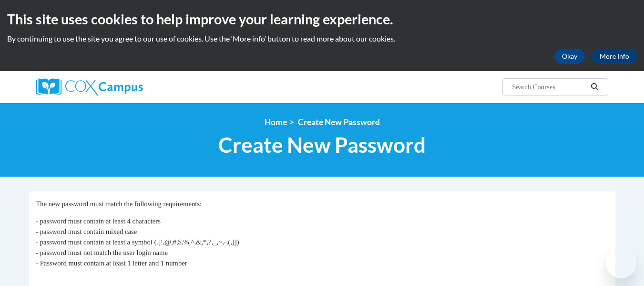 The image size is (644, 286). I want to click on span: The new password must match the following requirements:, so click(119, 204).